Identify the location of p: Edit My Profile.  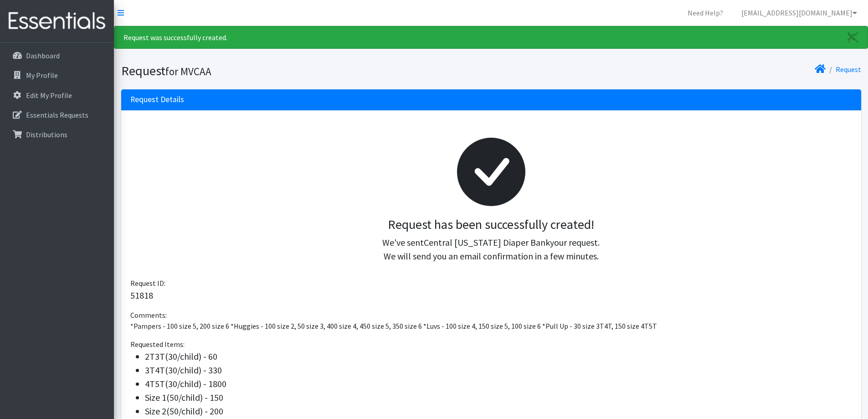
(48, 95).